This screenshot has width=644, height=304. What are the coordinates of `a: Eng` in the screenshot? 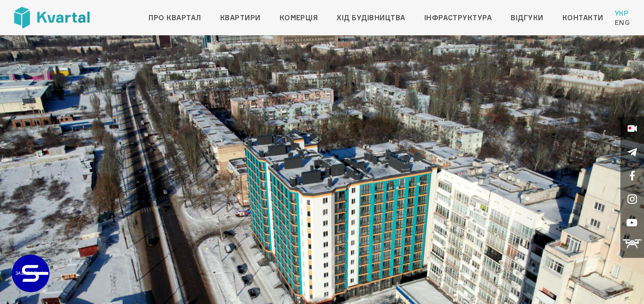 It's located at (622, 23).